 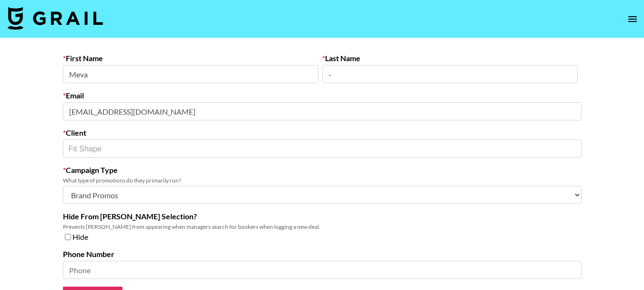 I want to click on input: Phone, so click(x=322, y=269).